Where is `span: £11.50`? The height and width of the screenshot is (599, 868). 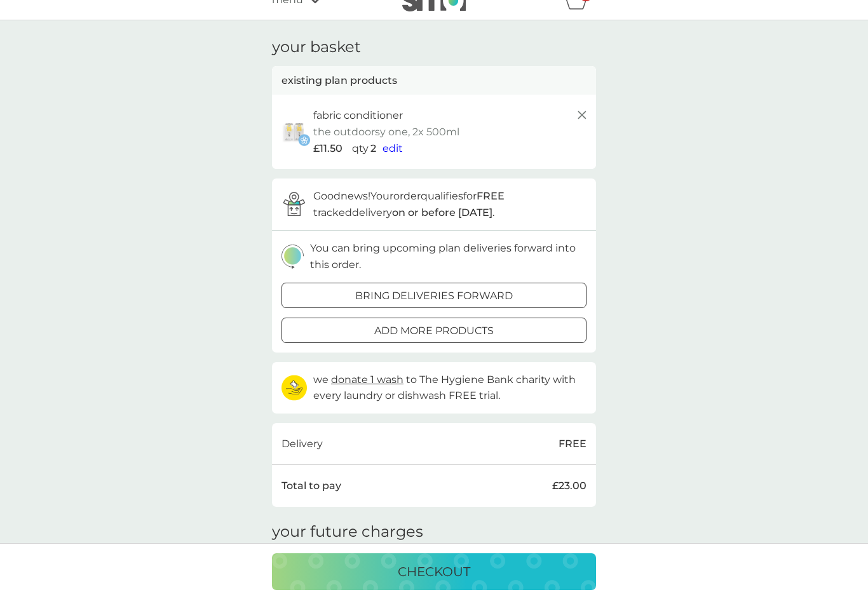
span: £11.50 is located at coordinates (328, 148).